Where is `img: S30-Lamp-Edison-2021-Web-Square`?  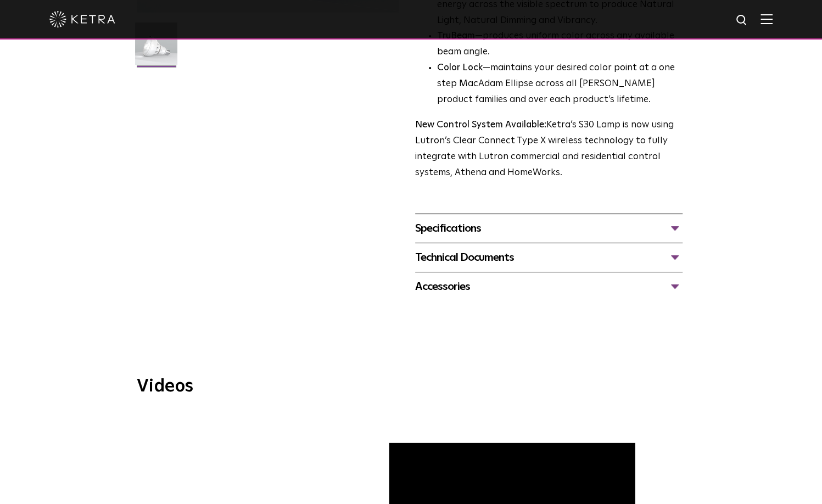
img: S30-Lamp-Edison-2021-Web-Square is located at coordinates (156, 48).